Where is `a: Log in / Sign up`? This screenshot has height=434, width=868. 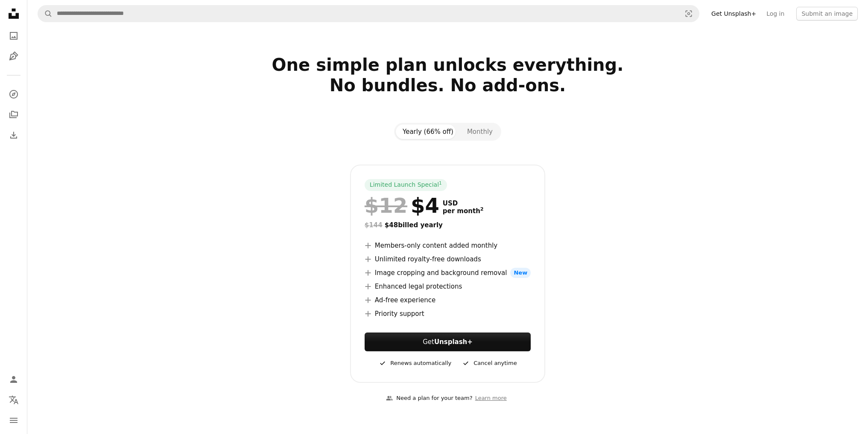 a: Log in / Sign up is located at coordinates (14, 380).